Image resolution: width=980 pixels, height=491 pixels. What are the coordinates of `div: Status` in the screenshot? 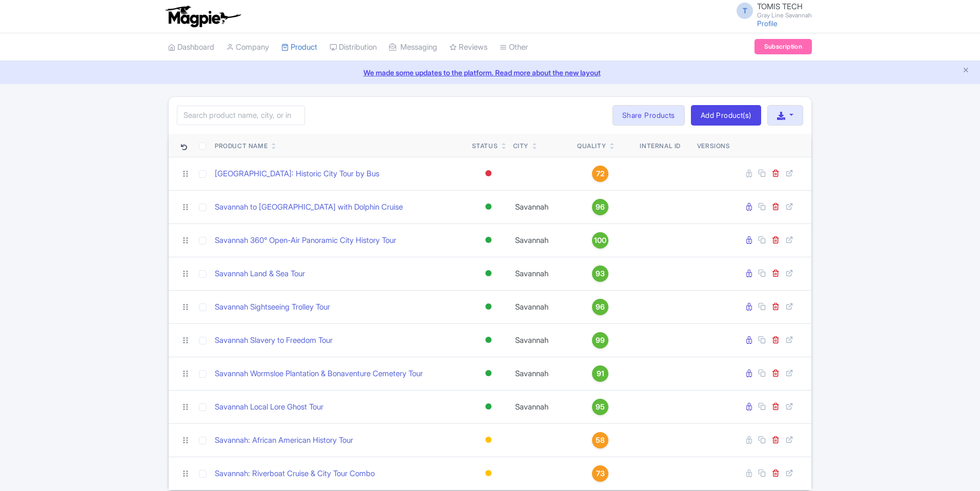 It's located at (485, 146).